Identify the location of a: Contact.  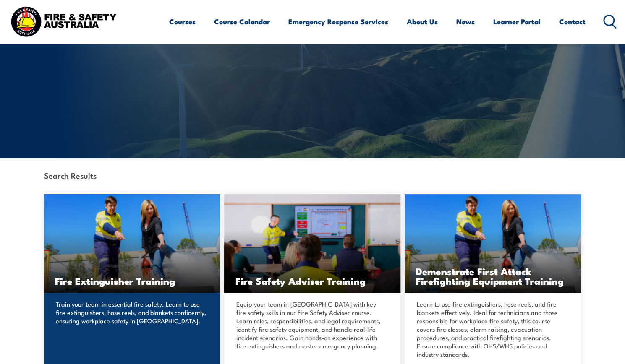
(572, 22).